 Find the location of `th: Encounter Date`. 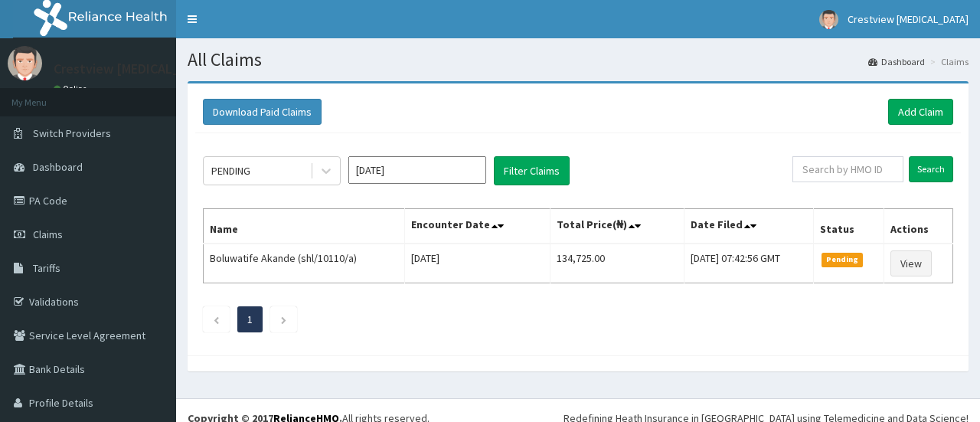

th: Encounter Date is located at coordinates (477, 226).